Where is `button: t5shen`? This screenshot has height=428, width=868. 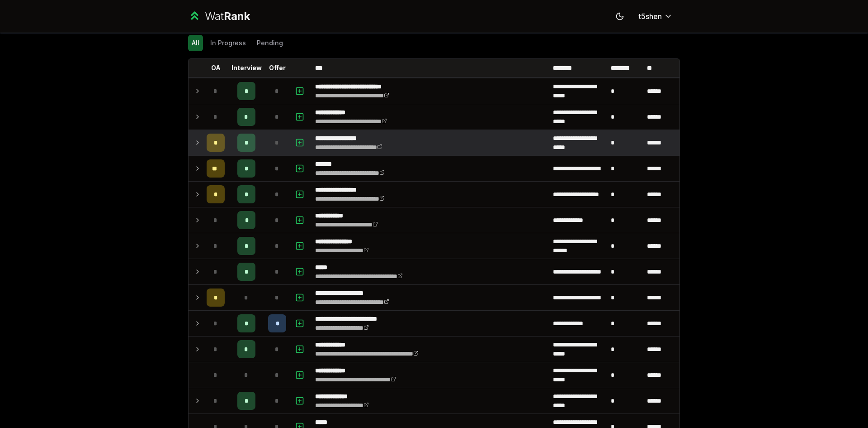 button: t5shen is located at coordinates (655, 16).